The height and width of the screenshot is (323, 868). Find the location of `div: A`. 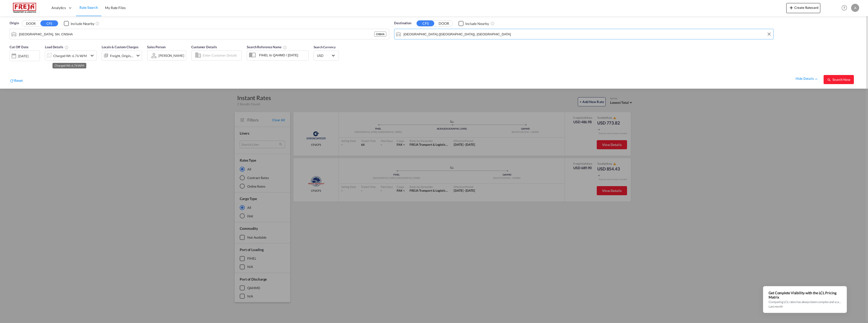

div: A is located at coordinates (855, 8).